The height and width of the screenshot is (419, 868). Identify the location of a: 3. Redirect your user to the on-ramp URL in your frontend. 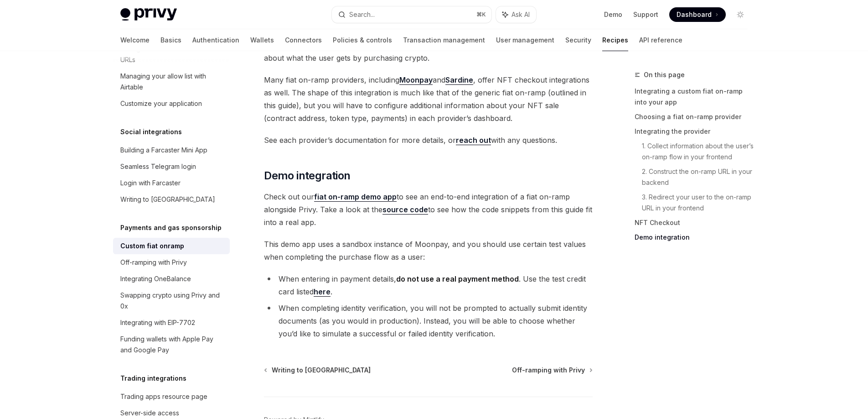
(699, 203).